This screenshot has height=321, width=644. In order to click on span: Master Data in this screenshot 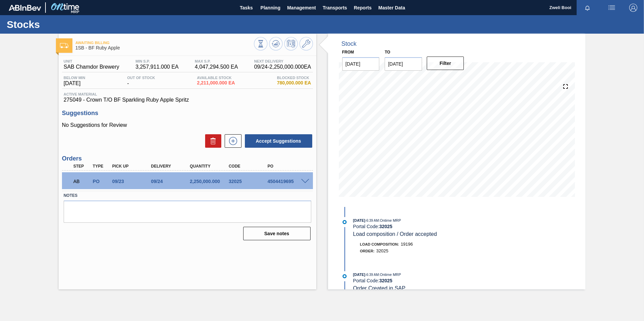, I will do `click(392, 8)`.